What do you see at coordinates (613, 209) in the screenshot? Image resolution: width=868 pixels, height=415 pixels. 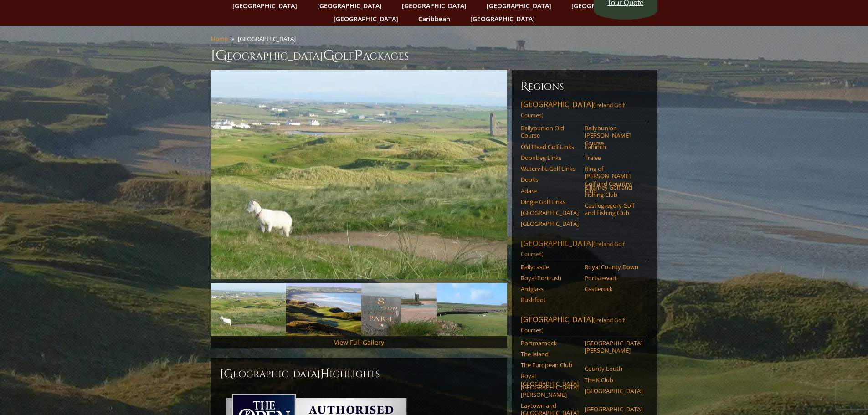 I see `a: Castlegregory Golf and Fishing Club` at bounding box center [613, 209].